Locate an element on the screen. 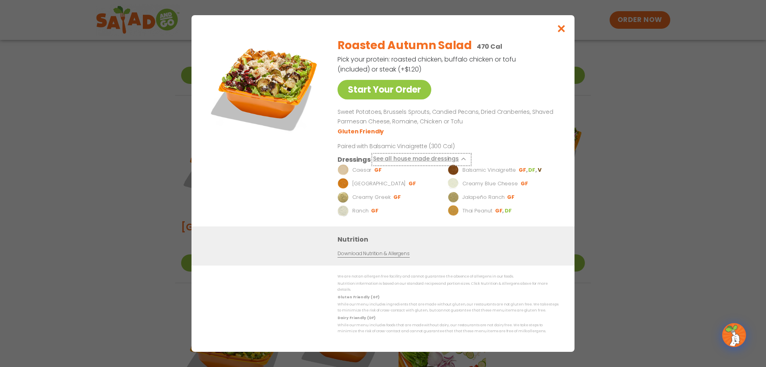  img: Featured product photo for Roasted Autumn Salad is located at coordinates (265, 87).